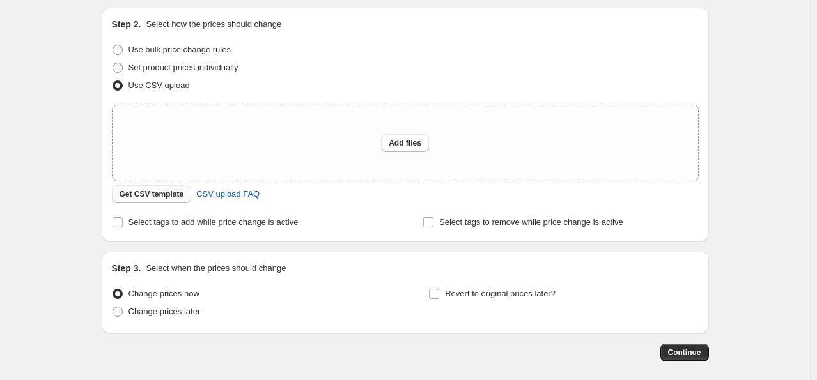 Image resolution: width=817 pixels, height=380 pixels. Describe the element at coordinates (405, 143) in the screenshot. I see `span: Add files` at that location.